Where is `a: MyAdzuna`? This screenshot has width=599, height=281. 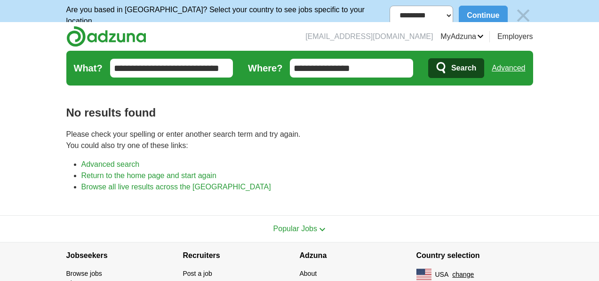 a: MyAdzuna is located at coordinates (462, 37).